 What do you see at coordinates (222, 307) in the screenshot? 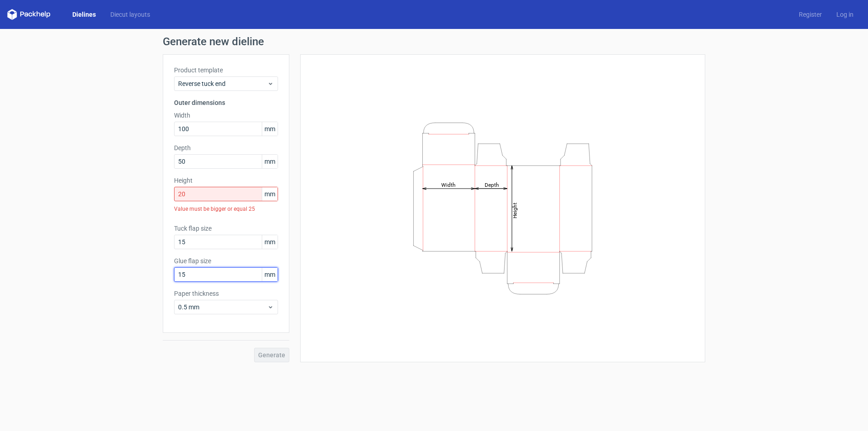
I see `span: 0.5 mm` at bounding box center [222, 307].